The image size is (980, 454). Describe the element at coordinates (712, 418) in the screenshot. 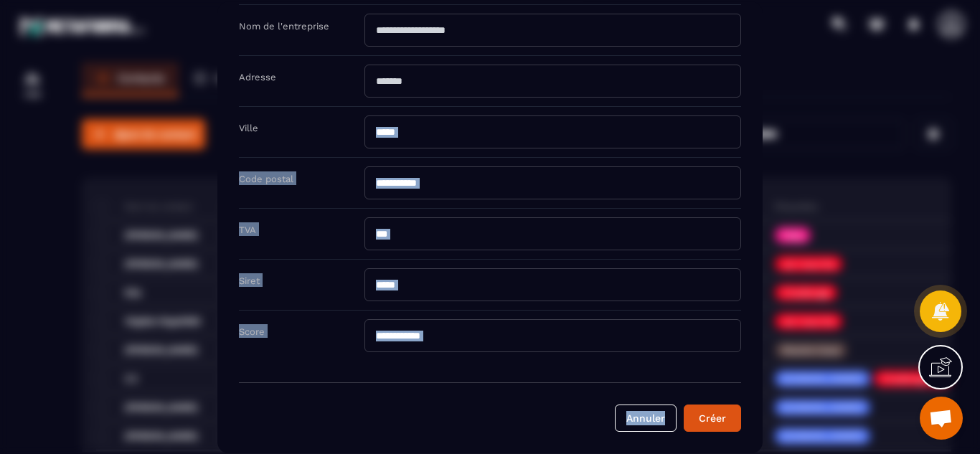

I see `button: Créer` at that location.